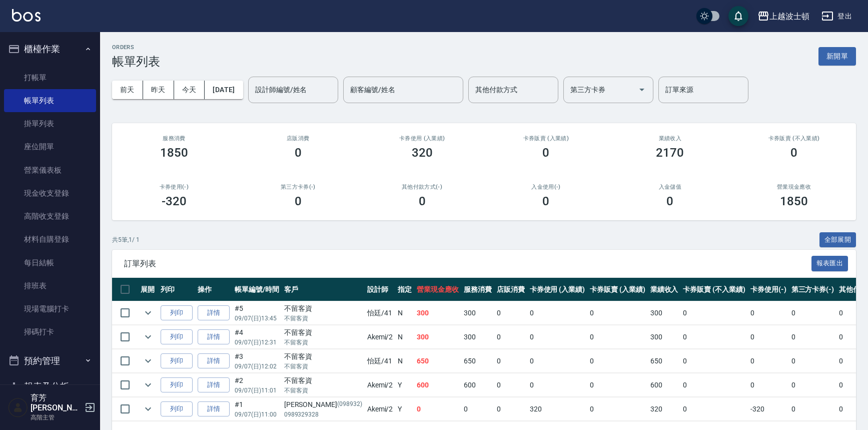  Describe the element at coordinates (214, 290) in the screenshot. I see `th: 操作` at that location.